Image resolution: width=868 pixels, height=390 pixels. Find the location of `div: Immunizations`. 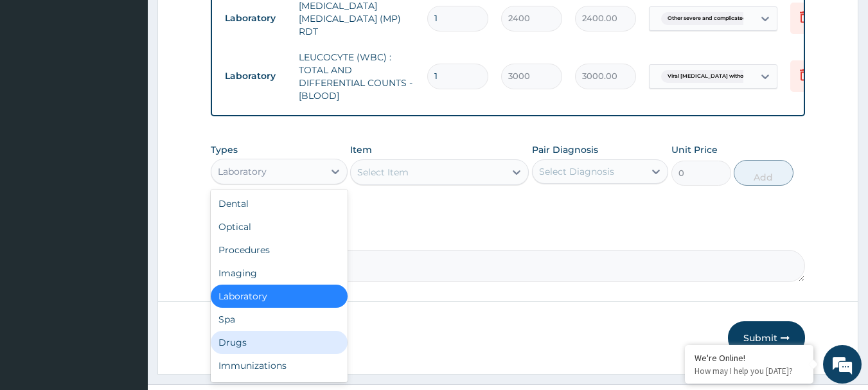

div: Immunizations is located at coordinates (279, 365).